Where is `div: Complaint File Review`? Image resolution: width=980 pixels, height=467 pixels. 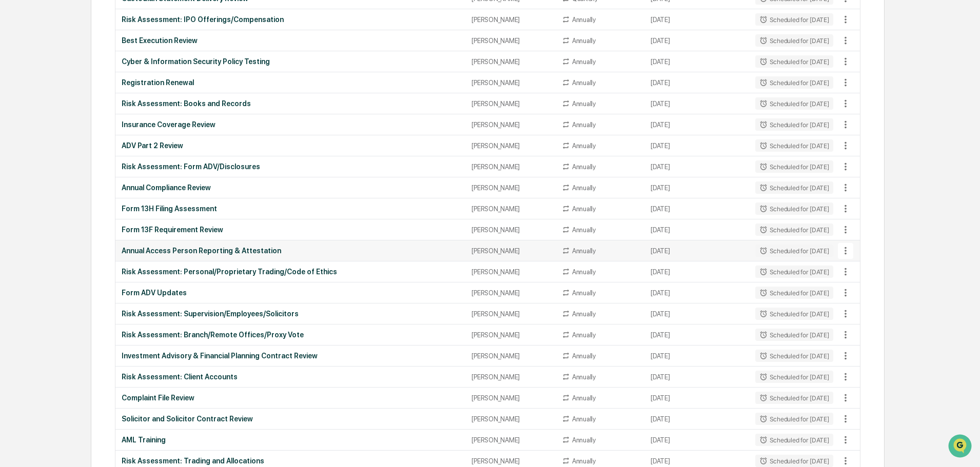
div: Complaint File Review is located at coordinates (290, 398).